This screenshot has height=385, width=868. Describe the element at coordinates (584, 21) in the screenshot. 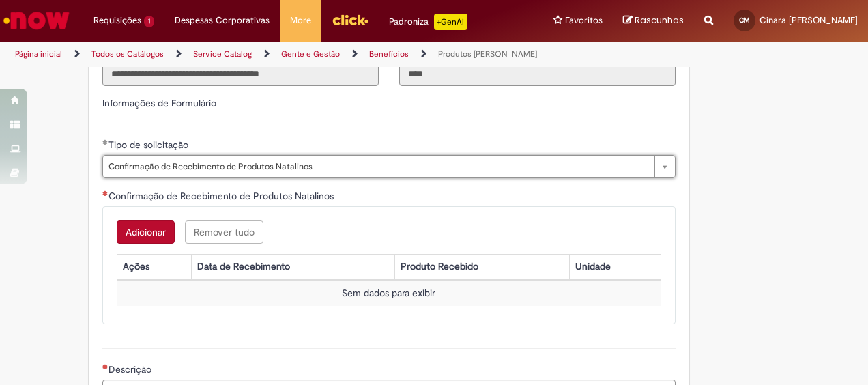

I see `span: Favoritos` at that location.